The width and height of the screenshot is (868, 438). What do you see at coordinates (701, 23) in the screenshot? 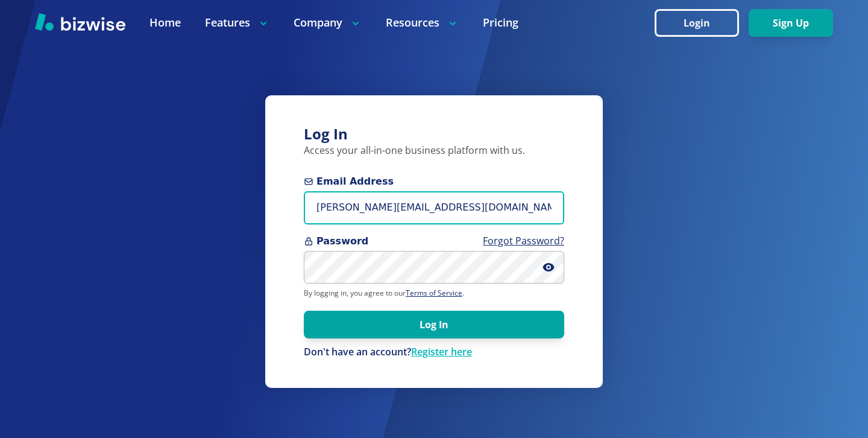
I see `a: Login` at bounding box center [701, 23].